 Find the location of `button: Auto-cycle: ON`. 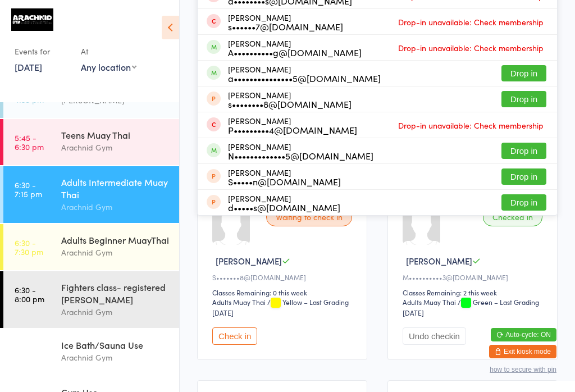

button: Auto-cycle: ON is located at coordinates (523, 335).